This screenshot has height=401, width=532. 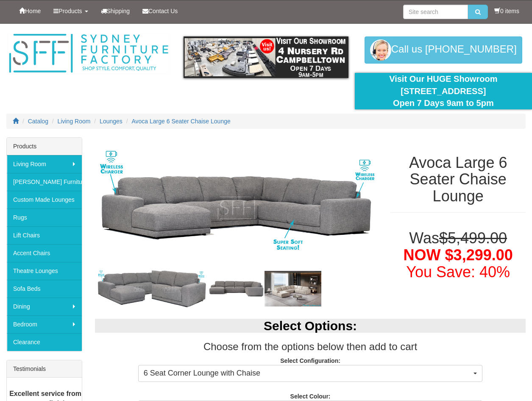 I want to click on span: 6 Seat Corner Lounge with Chaise, so click(x=308, y=373).